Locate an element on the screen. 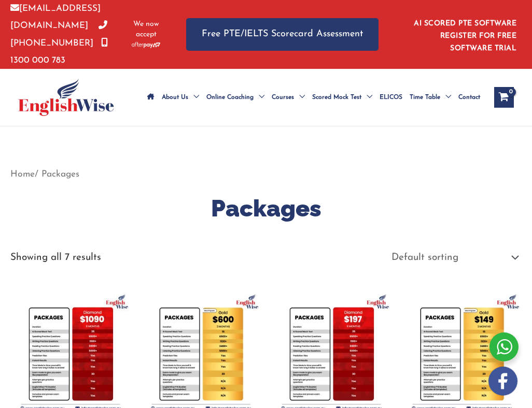  a: 1300 000 783 is located at coordinates (59, 52).